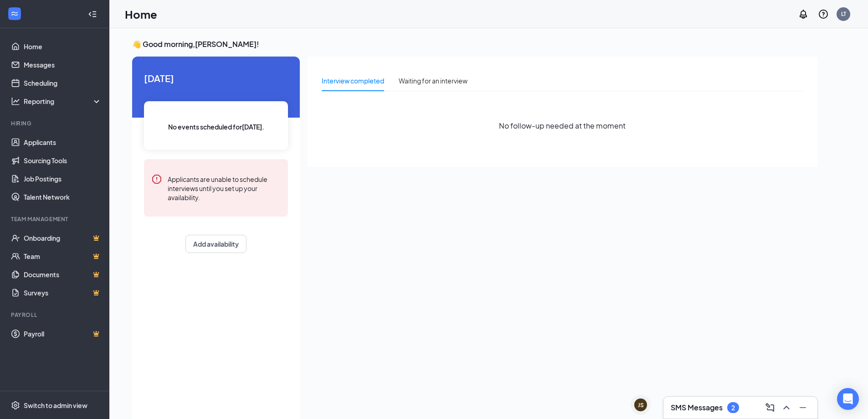 The image size is (868, 419). Describe the element at coordinates (224, 188) in the screenshot. I see `div: Applicants are unable to schedule interviews until you set up your availability.` at that location.